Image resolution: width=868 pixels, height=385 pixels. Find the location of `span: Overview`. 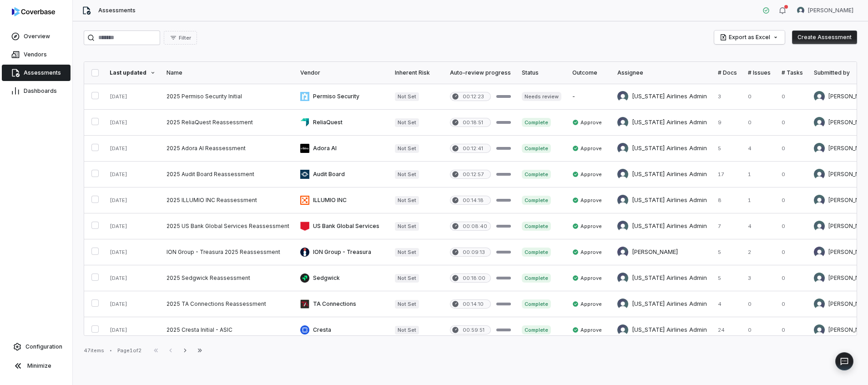

span: Overview is located at coordinates (37, 37).